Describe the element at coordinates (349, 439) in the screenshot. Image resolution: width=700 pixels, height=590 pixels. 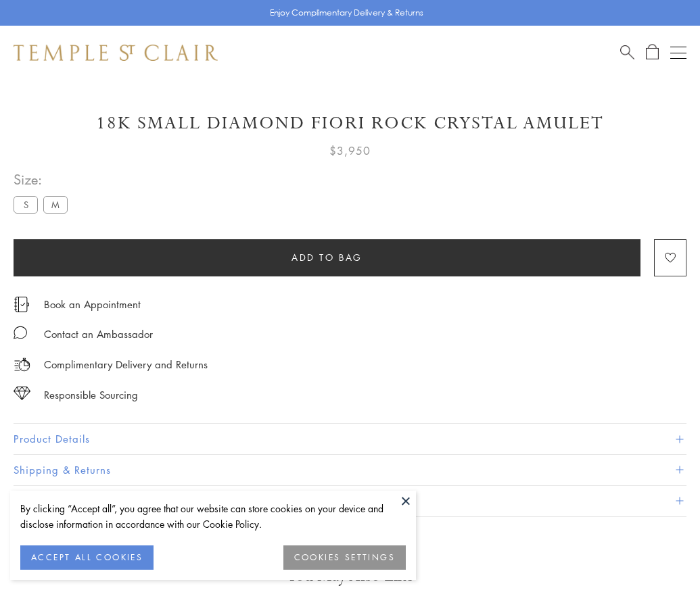
I see `button: Product Details` at that location.